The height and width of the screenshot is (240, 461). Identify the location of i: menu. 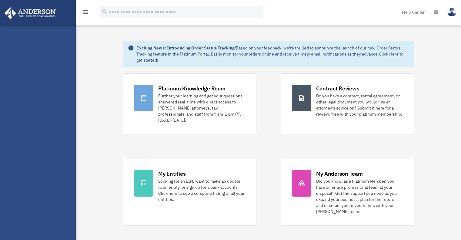
(85, 12).